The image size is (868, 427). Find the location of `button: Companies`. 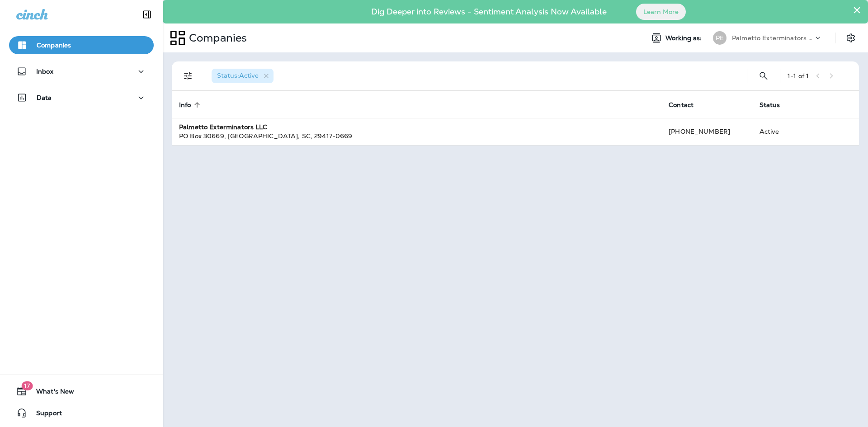

button: Companies is located at coordinates (81, 45).